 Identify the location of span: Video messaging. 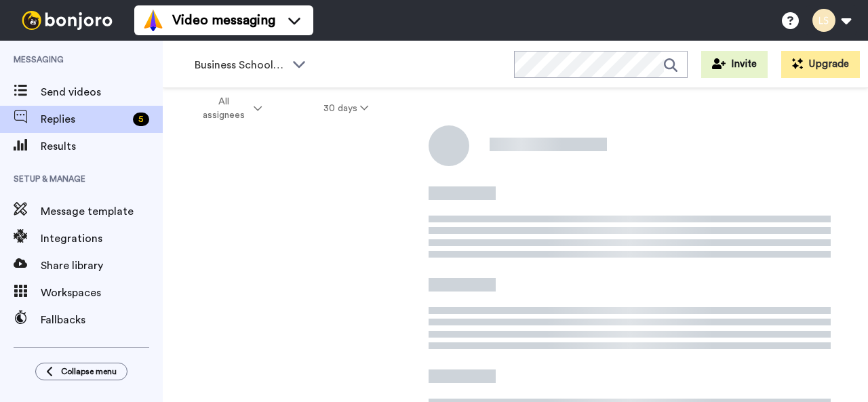
(223, 21).